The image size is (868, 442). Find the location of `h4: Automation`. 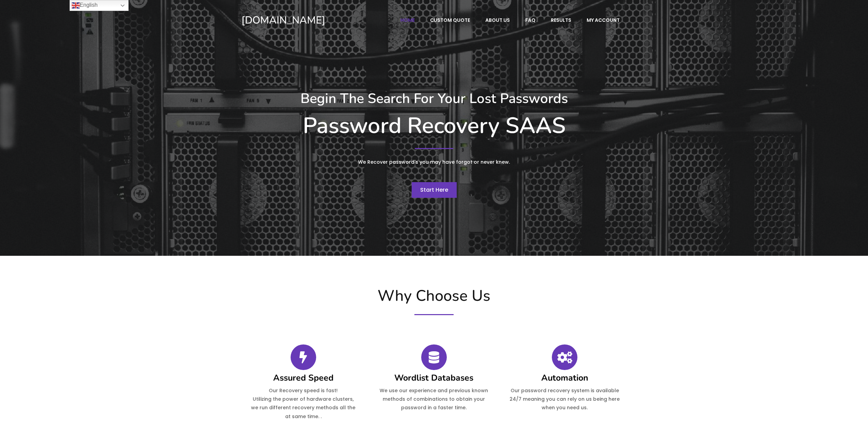

h4: Automation is located at coordinates (565, 378).